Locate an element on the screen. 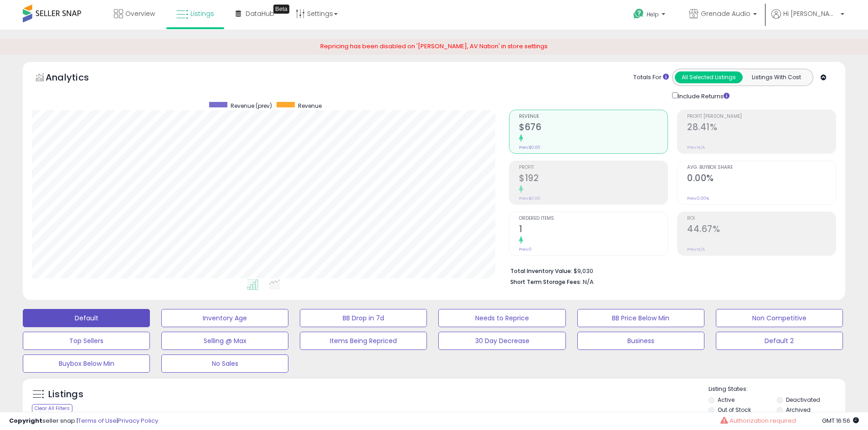 Image resolution: width=868 pixels, height=430 pixels. button: Top Sellers is located at coordinates (86, 341).